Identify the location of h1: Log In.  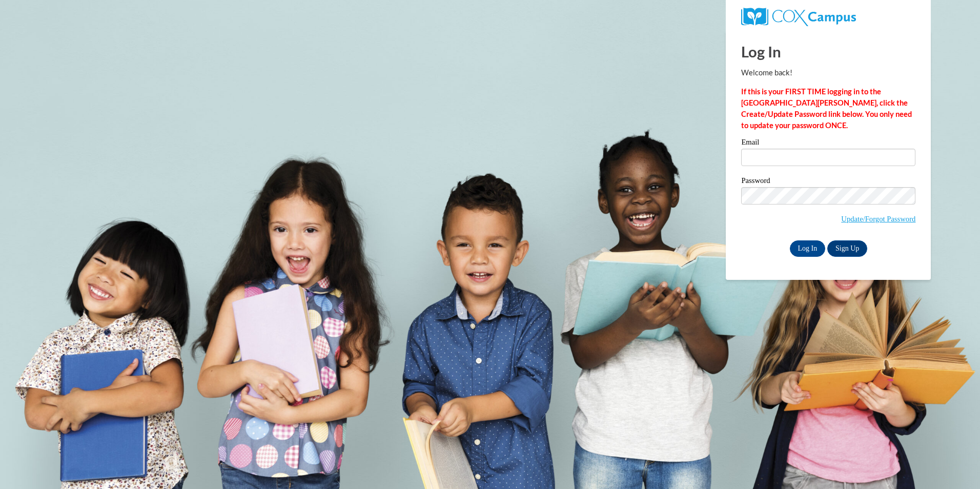
(829, 51).